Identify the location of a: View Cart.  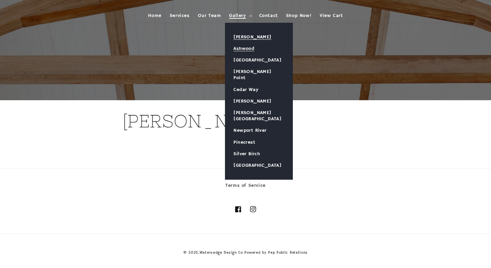
(331, 16).